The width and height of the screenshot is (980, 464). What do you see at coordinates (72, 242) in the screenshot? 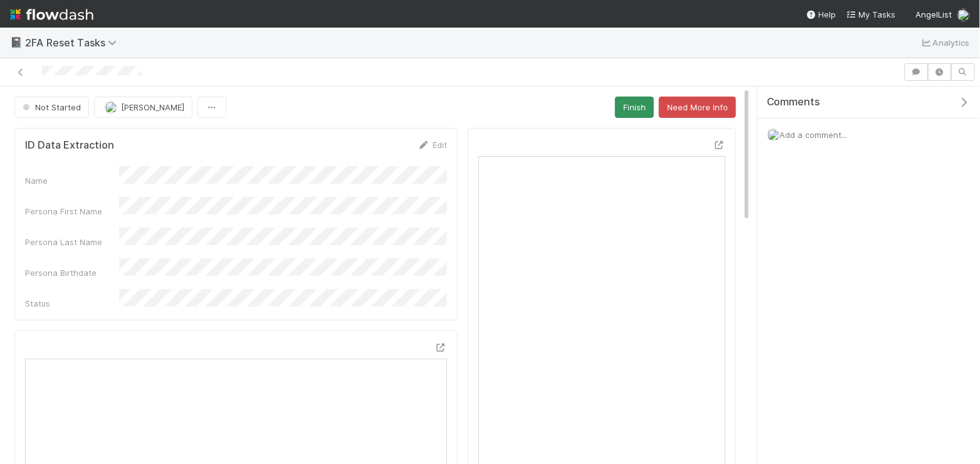
I see `div: Persona Last Name` at bounding box center [72, 242].